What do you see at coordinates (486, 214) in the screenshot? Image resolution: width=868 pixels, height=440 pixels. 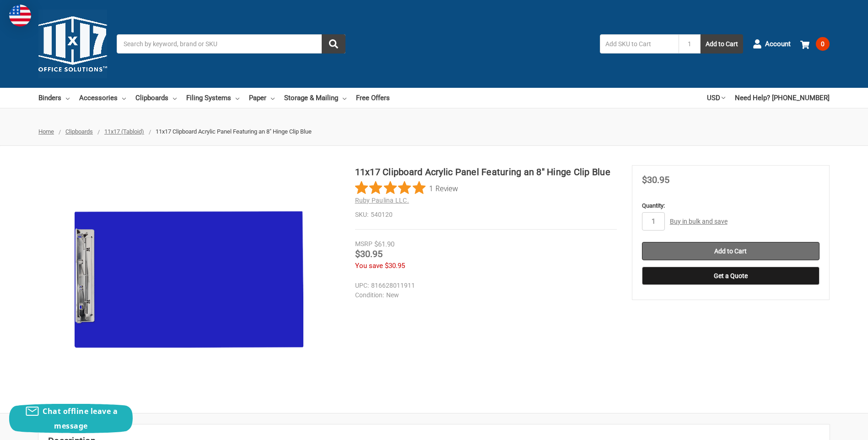 I see `dd: 540120` at bounding box center [486, 214].